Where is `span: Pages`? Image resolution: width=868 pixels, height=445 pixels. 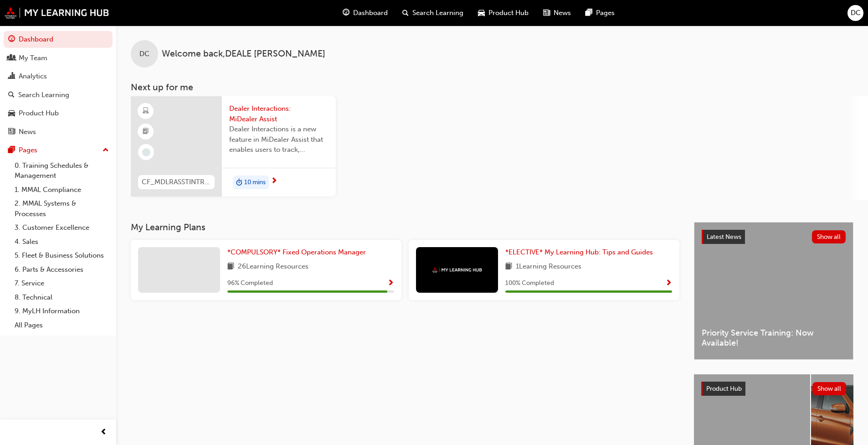 span: Pages is located at coordinates (605, 13).